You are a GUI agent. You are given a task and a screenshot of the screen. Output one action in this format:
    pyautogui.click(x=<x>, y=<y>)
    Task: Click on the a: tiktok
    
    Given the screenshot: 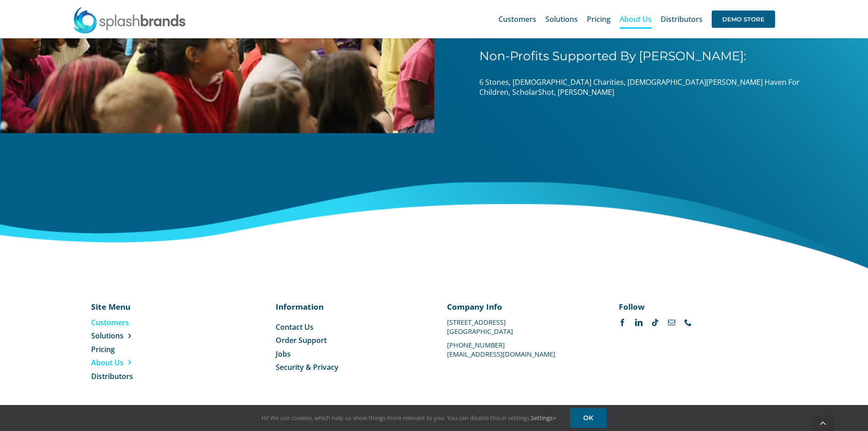 What is the action you would take?
    pyautogui.click(x=655, y=322)
    